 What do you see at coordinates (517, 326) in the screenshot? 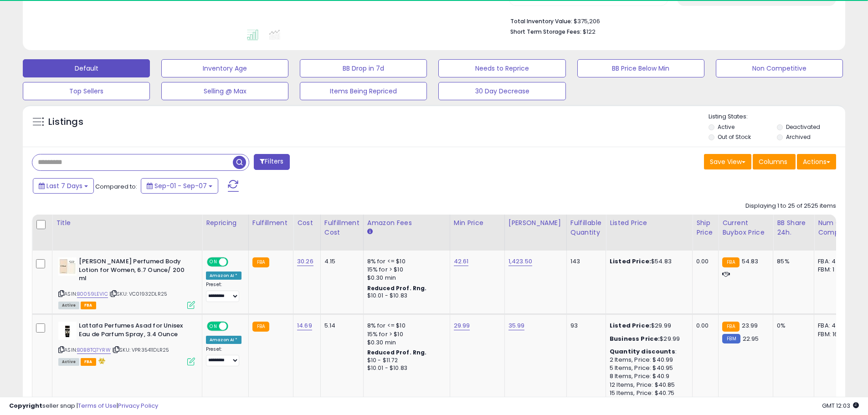
I see `a: 35.99` at bounding box center [517, 326].